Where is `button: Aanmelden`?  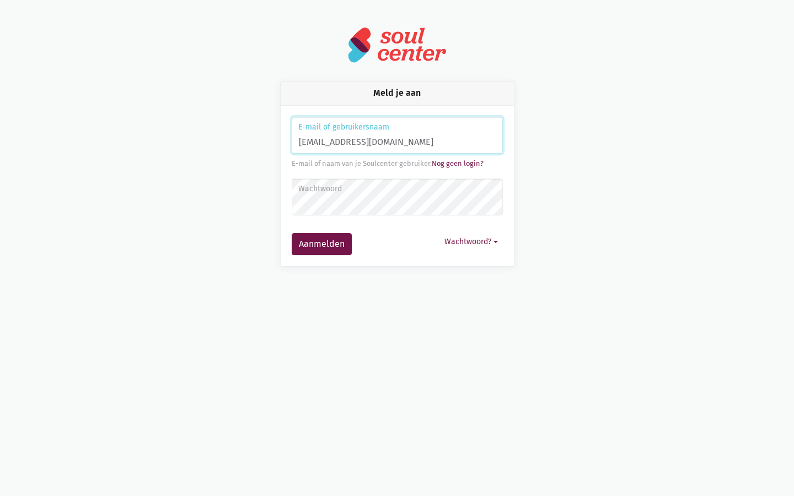 button: Aanmelden is located at coordinates (322, 244).